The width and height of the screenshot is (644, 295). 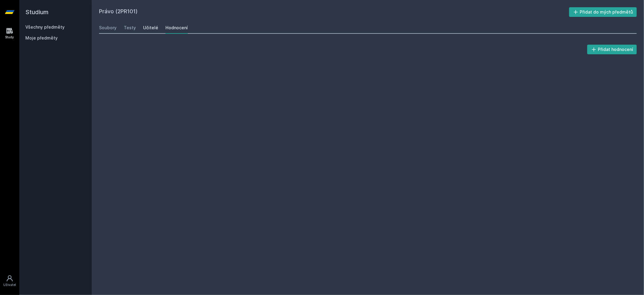 What do you see at coordinates (45, 27) in the screenshot?
I see `a: Všechny předměty` at bounding box center [45, 27].